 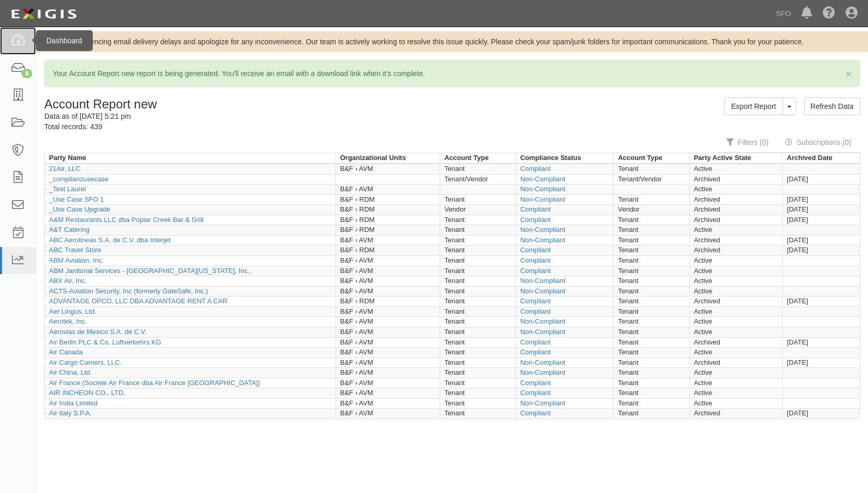 What do you see at coordinates (849, 74) in the screenshot?
I see `button: Close` at bounding box center [849, 74].